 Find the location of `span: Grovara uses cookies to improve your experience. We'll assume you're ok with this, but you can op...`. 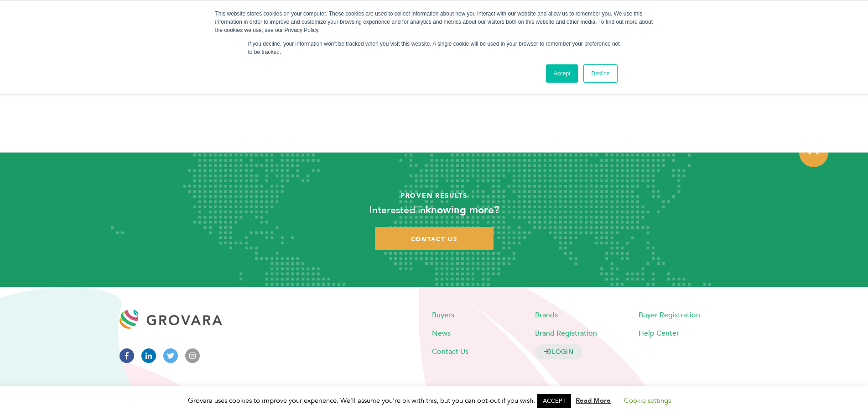

span: Grovara uses cookies to improve your experience. We'll assume you're ok with this, but you can op... is located at coordinates (434, 400).